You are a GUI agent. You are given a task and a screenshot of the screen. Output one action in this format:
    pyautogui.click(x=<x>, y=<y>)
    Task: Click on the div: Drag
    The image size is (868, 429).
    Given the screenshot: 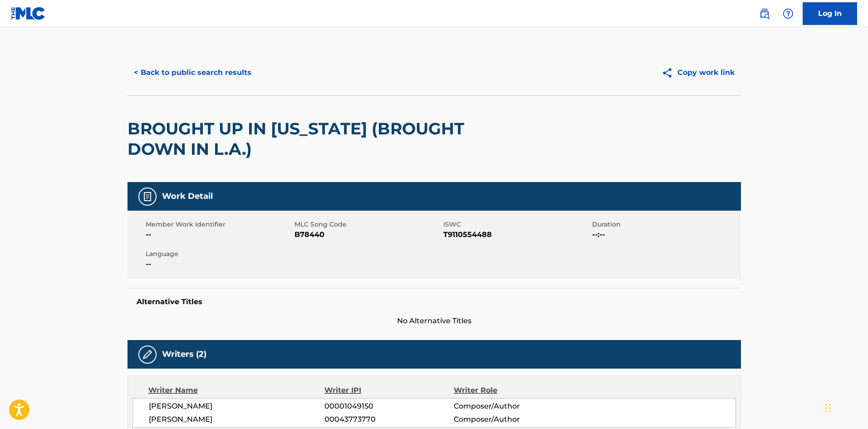 What is the action you would take?
    pyautogui.click(x=828, y=408)
    